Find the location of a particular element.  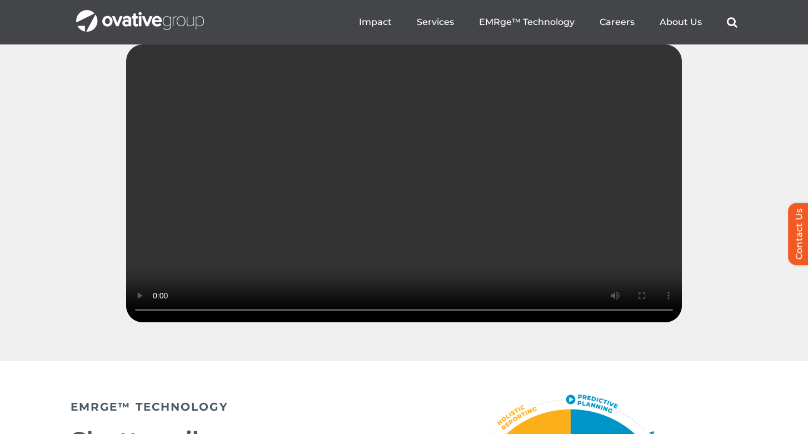

nav: Menu is located at coordinates (548, 22).